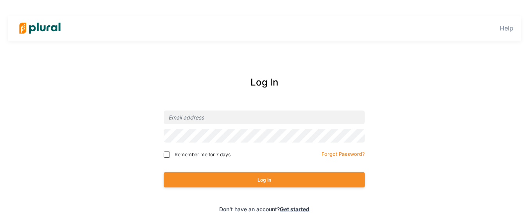 Image resolution: width=529 pixels, height=223 pixels. I want to click on span: Remember me for 7 days, so click(202, 155).